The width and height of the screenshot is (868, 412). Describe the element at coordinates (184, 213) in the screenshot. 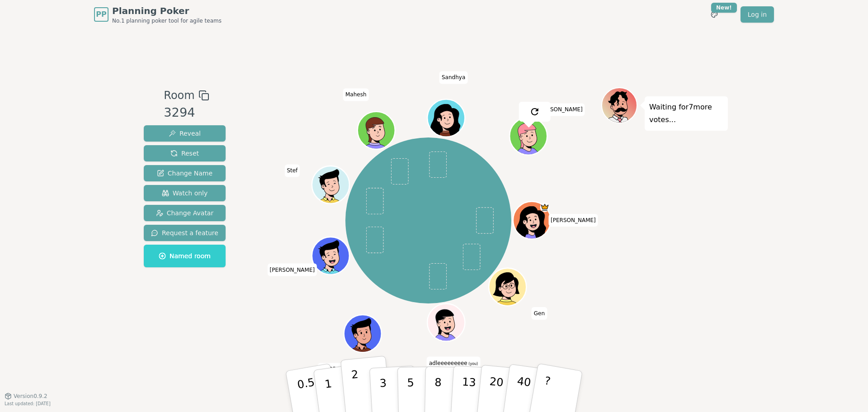

I see `button: Change Avatar` at that location.